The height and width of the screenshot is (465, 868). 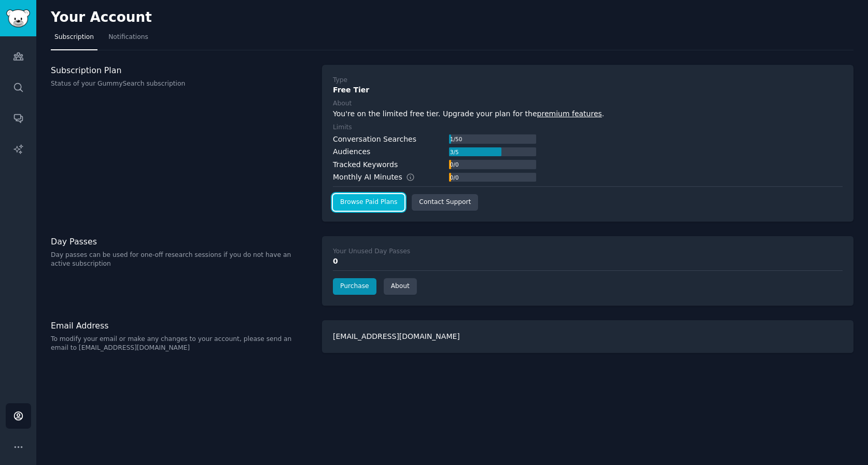 I want to click on p: Day passes can be used for one-off research sessions if you do not have an active subscription, so click(x=181, y=260).